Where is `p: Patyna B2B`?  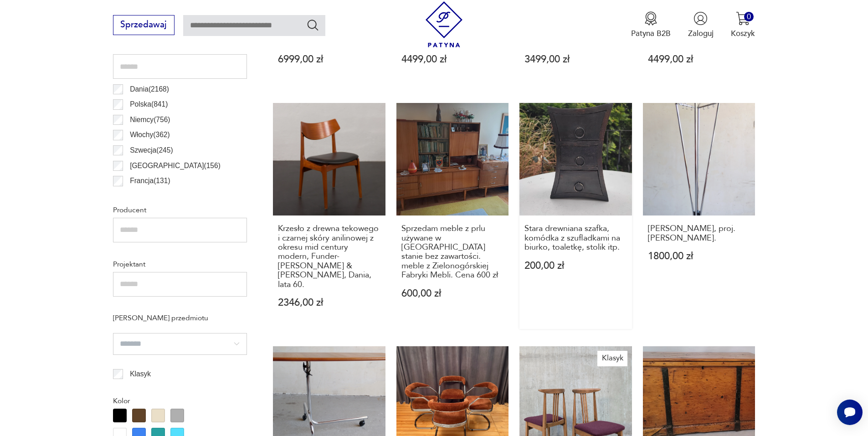
p: Patyna B2B is located at coordinates (651, 33).